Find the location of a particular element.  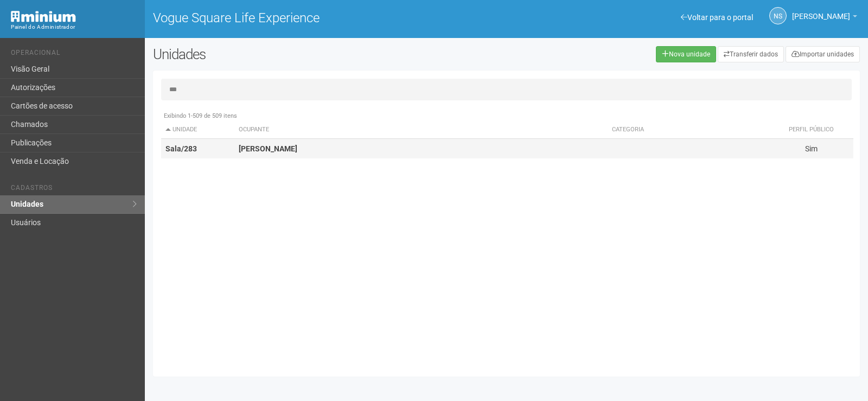

a: Nova unidade is located at coordinates (686, 54).